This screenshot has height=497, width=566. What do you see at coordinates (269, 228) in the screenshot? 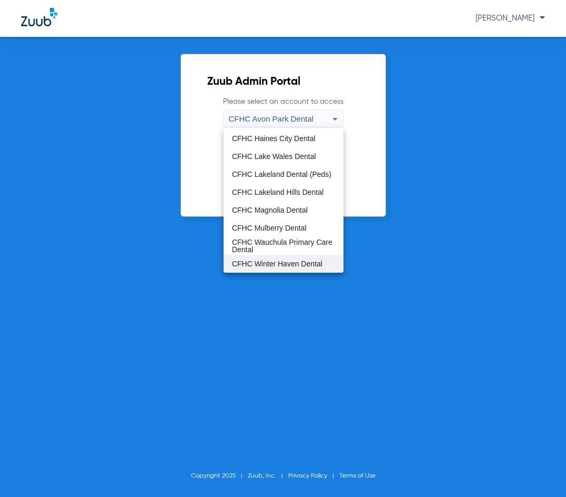
I see `span: CFHC Mulberry Dental` at bounding box center [269, 228].